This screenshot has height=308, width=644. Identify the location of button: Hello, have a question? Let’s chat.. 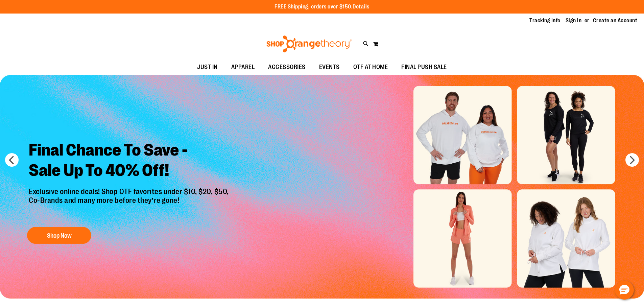
(624, 290).